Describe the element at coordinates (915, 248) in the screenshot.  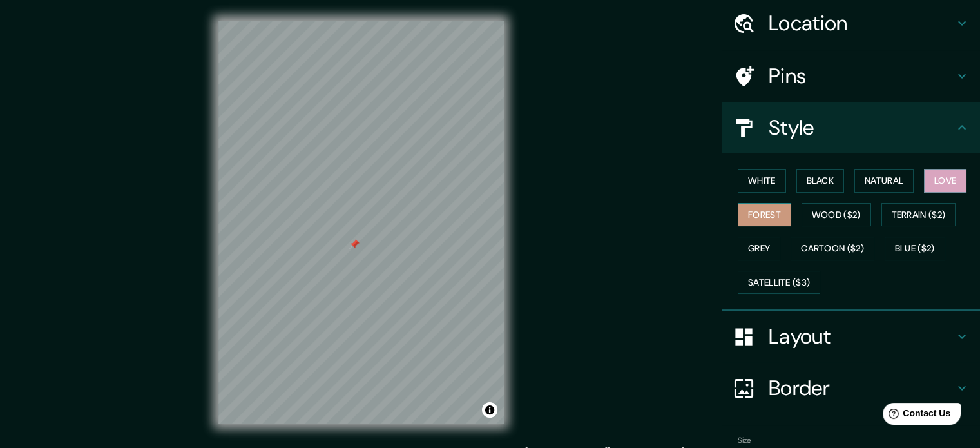
I see `button: Blue ($2)` at that location.